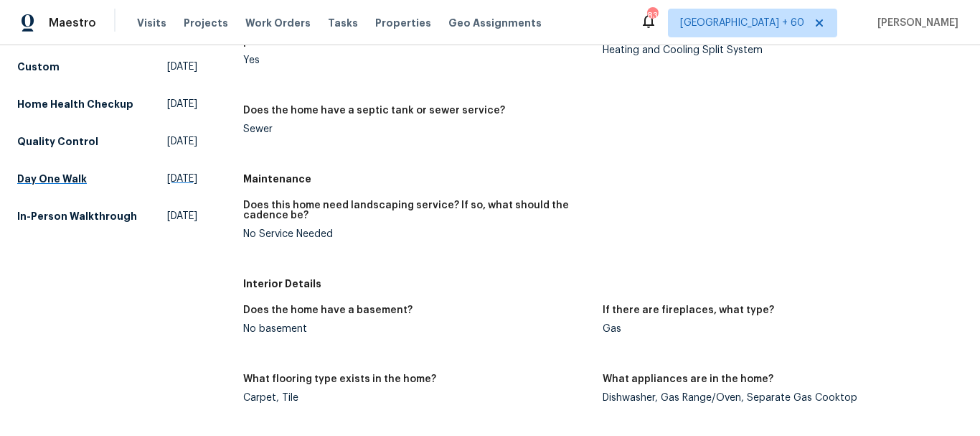 The image size is (980, 436). Describe the element at coordinates (418, 329) in the screenshot. I see `div: No basement` at that location.